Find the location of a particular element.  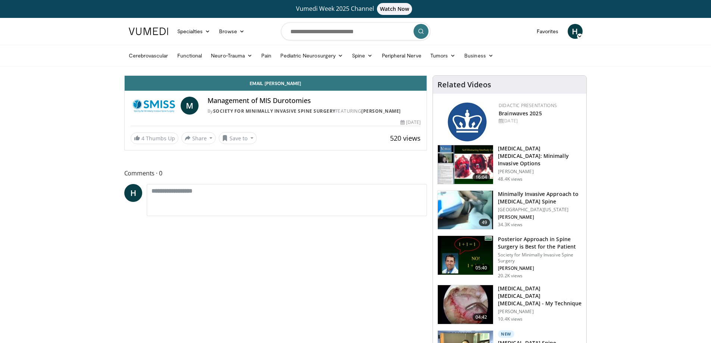

img: 9f1438f7-b5aa-4a55-ab7b-c34f90e48e66.150x105_q85_crop-smart_upscale.jpg is located at coordinates (465, 165).